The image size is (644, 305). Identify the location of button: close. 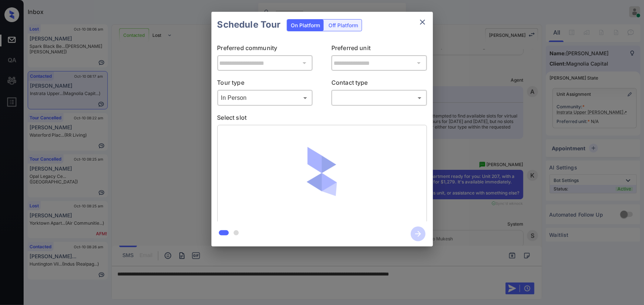
(423, 22).